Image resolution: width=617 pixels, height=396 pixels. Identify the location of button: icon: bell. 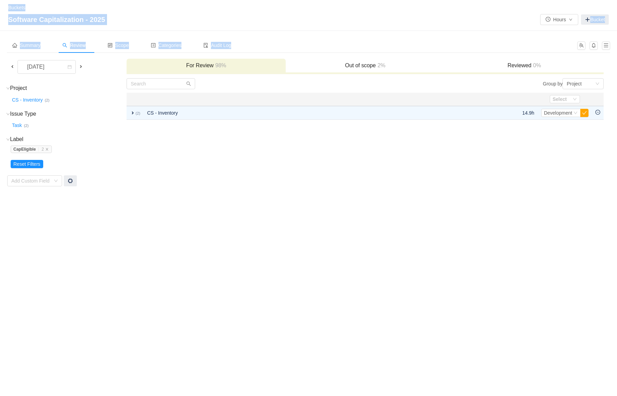
(594, 46).